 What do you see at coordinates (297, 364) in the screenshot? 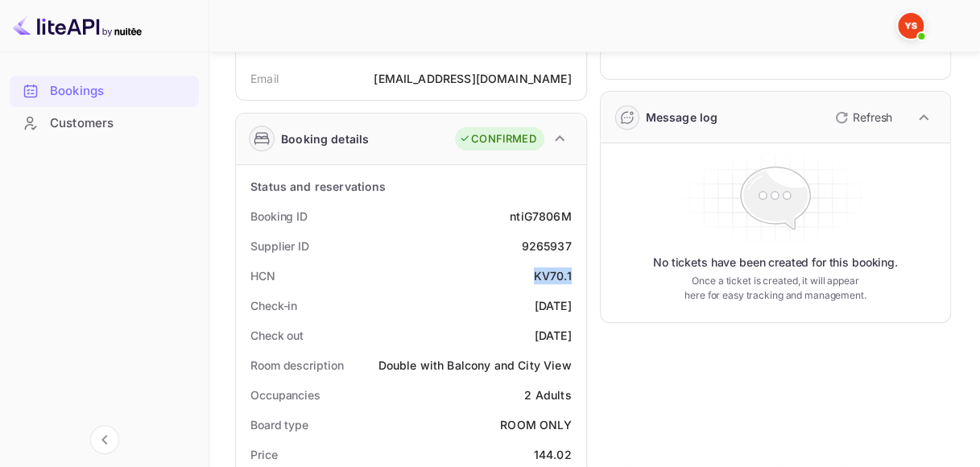
I see `div: Room description` at bounding box center [297, 364].